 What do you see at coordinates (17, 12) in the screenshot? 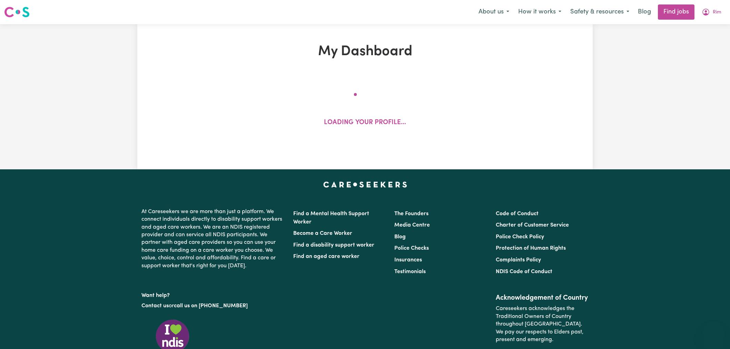
I see `a: Careseekers logo` at bounding box center [17, 12].